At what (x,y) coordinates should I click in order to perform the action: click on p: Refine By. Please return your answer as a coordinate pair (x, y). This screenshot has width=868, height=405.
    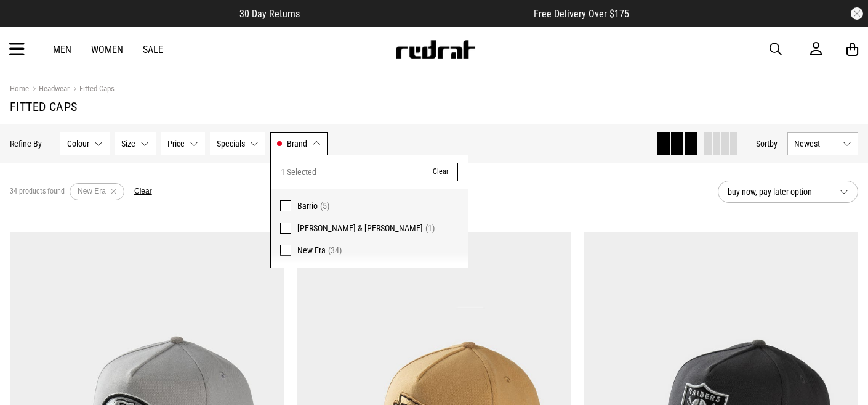
    Looking at the image, I should click on (26, 143).